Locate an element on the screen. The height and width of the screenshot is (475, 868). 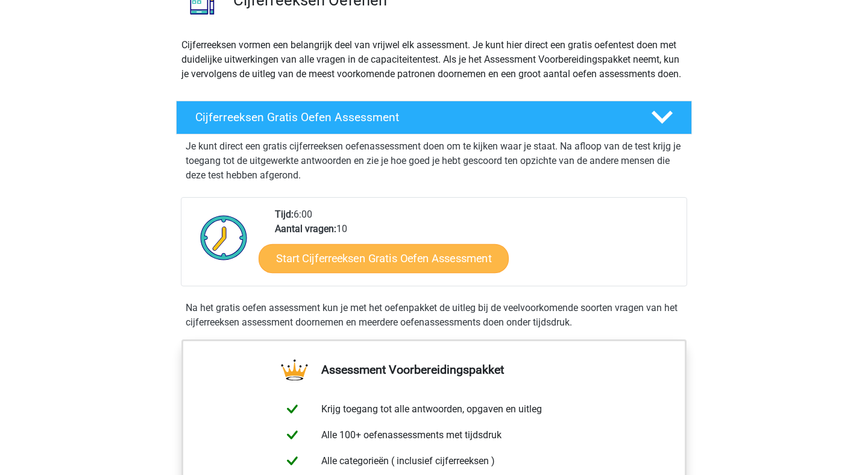
div: Na het gratis oefen assessment kun je met het oefenpakket de uitleg bij de veelvoorkomende soorte... is located at coordinates (434, 315).